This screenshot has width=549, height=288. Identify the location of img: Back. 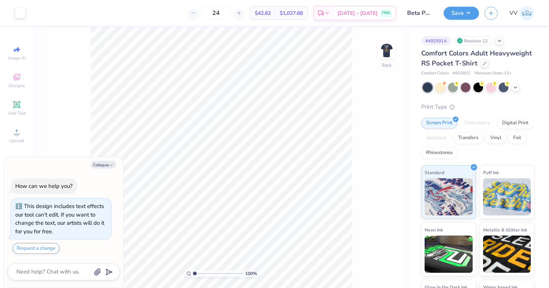
(387, 51).